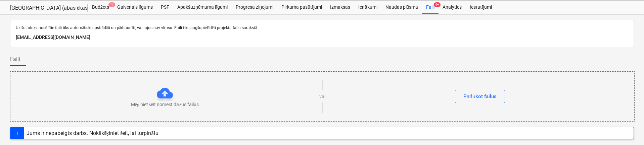  What do you see at coordinates (481, 7) in the screenshot?
I see `a: Iestatījumi` at bounding box center [481, 7].